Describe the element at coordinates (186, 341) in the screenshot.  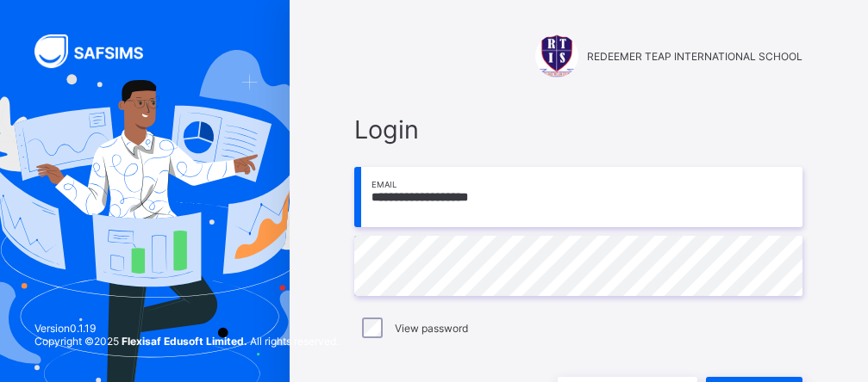
I see `span: Copyright © 2025 All rights reserved.` at that location.